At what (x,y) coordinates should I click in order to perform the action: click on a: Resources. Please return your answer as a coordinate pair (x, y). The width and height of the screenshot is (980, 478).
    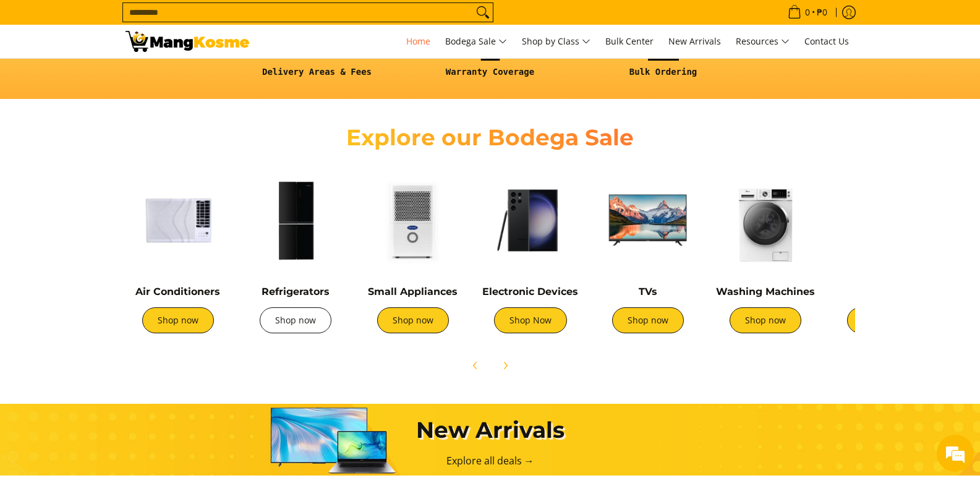
    Looking at the image, I should click on (762, 42).